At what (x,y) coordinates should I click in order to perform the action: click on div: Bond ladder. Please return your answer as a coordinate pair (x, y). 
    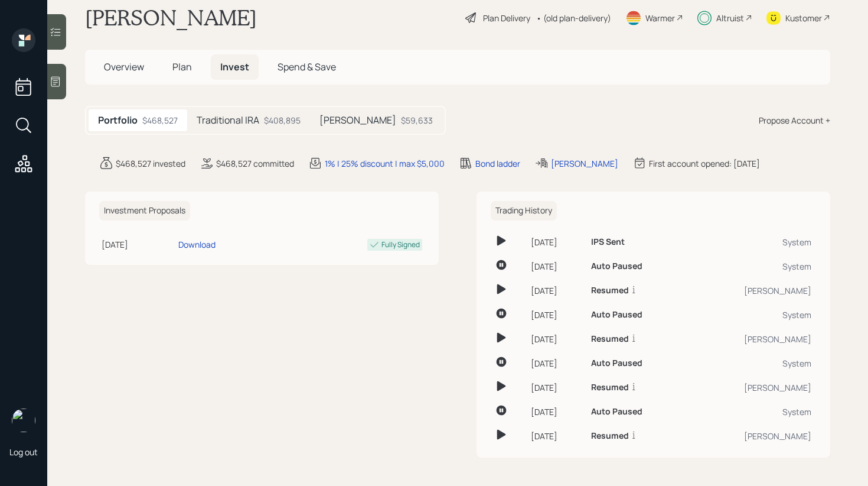
    Looking at the image, I should click on (498, 163).